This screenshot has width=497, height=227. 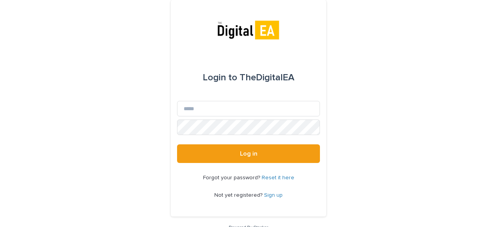 I want to click on span: Login to, so click(x=220, y=78).